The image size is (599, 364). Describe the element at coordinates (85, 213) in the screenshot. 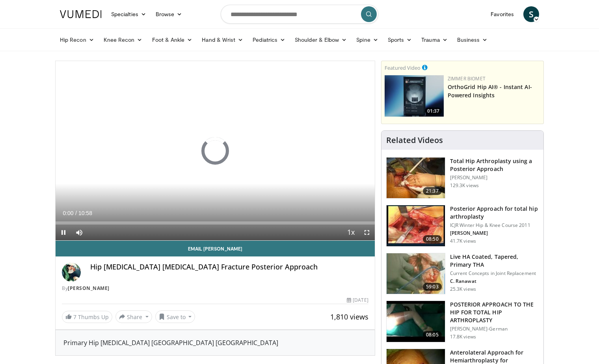

I see `span: 10:58` at that location.